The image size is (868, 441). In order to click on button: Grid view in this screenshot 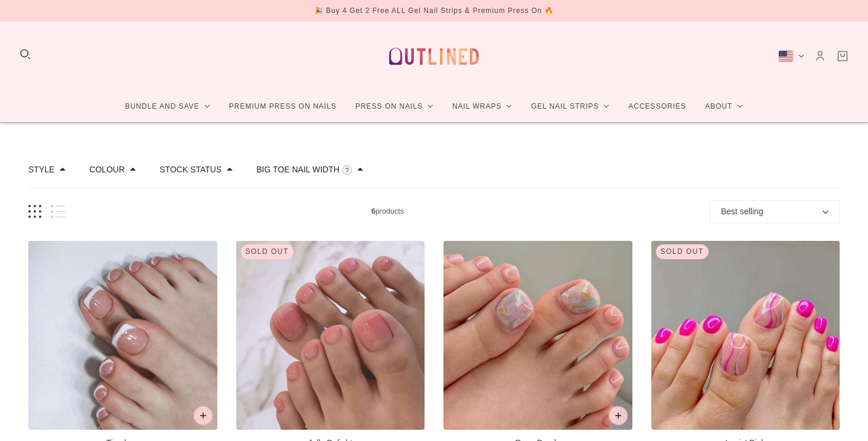, I will do `click(34, 211)`.